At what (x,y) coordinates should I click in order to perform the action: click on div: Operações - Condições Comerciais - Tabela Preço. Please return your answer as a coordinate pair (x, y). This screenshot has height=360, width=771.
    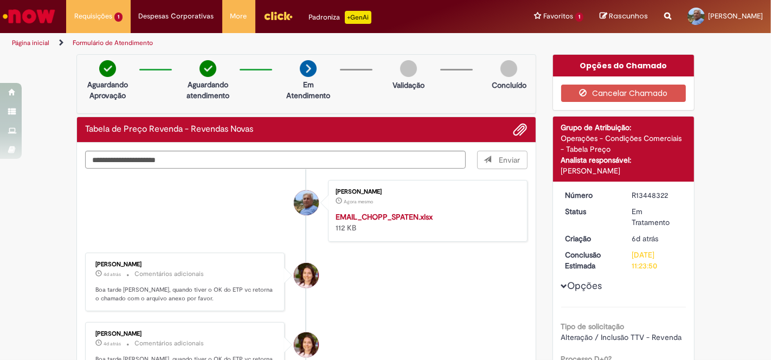
    Looking at the image, I should click on (623, 144).